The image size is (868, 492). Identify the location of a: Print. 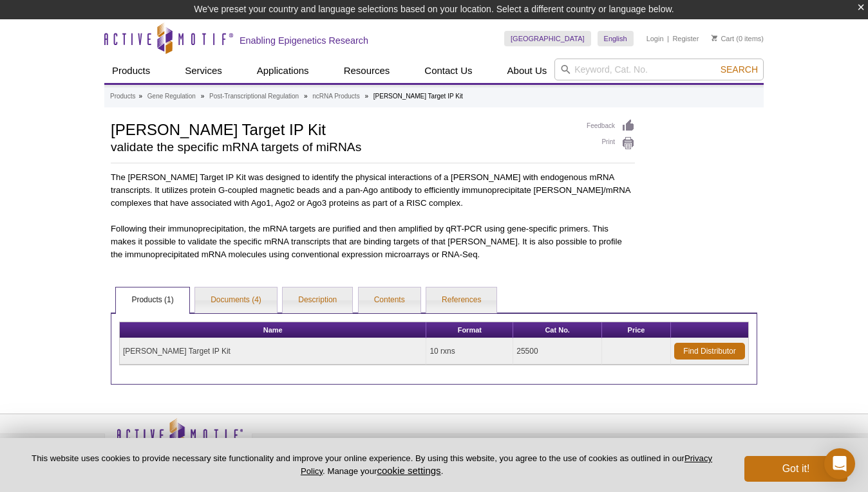
(610, 144).